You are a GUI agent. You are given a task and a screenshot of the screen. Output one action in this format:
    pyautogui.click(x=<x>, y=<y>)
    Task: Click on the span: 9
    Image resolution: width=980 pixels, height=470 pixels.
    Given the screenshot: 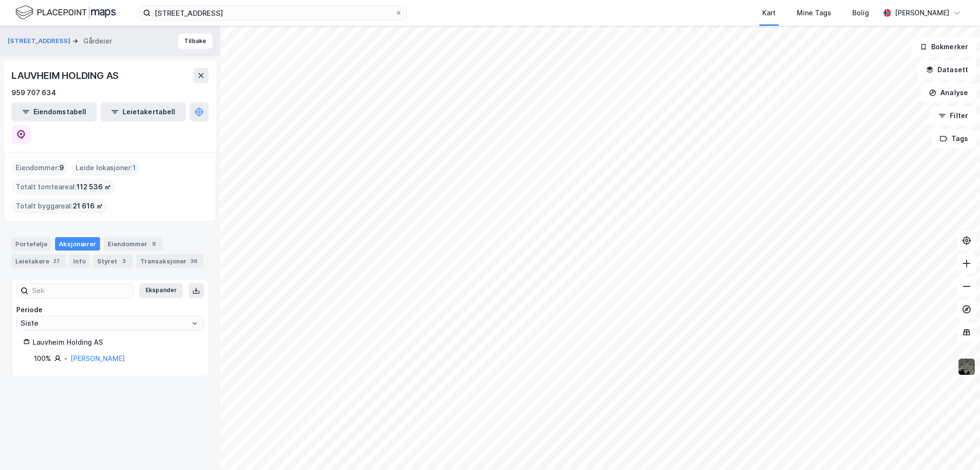 What is the action you would take?
    pyautogui.click(x=62, y=168)
    